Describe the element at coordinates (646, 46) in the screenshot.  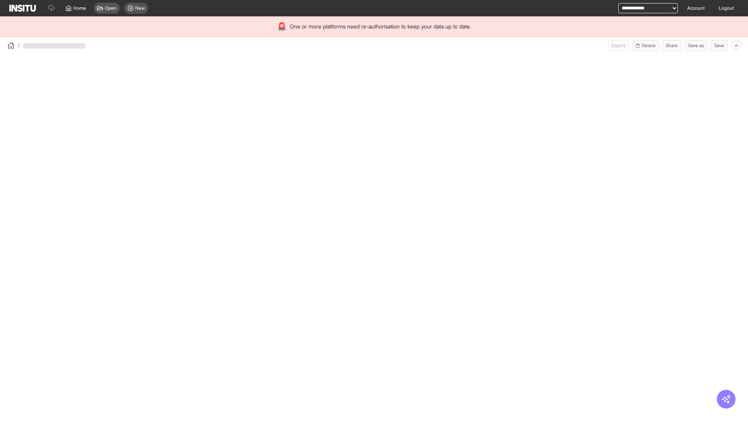
I see `button: Delete` at that location.